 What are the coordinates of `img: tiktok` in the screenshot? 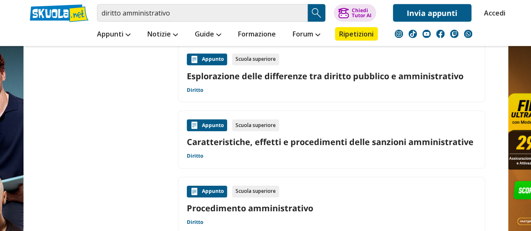 It's located at (412, 34).